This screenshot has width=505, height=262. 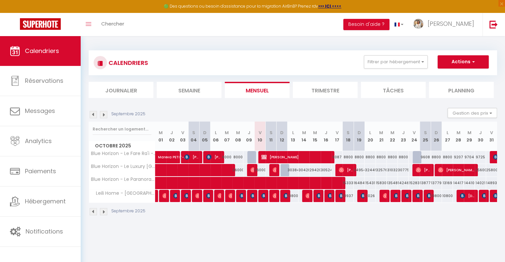 I want to click on a: Mareva PETIT-JEAN, so click(x=161, y=158).